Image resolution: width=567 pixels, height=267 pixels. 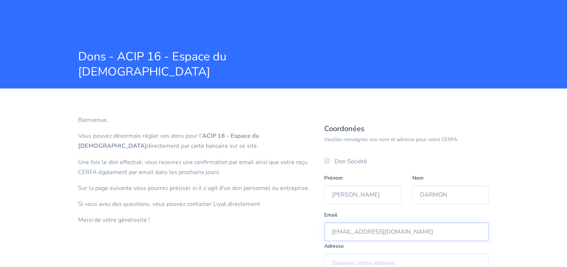 I want to click on label: Prénom, so click(x=334, y=178).